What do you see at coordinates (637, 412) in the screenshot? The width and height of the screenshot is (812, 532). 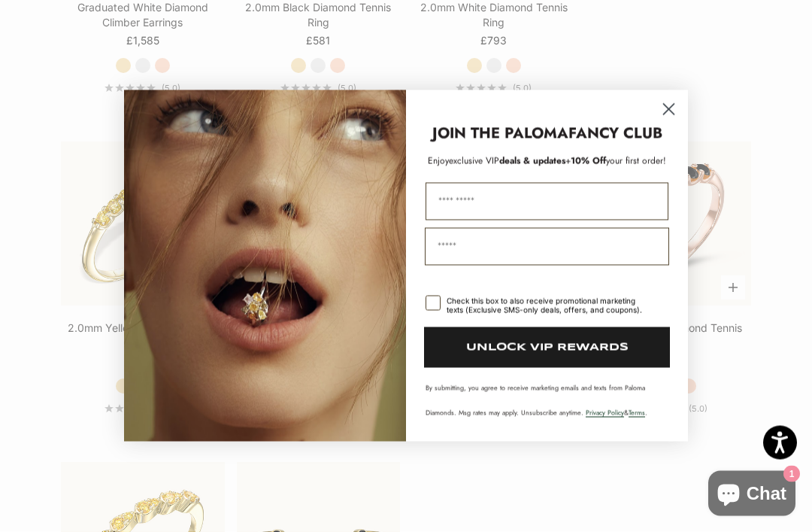 I see `a: Terms` at bounding box center [637, 412].